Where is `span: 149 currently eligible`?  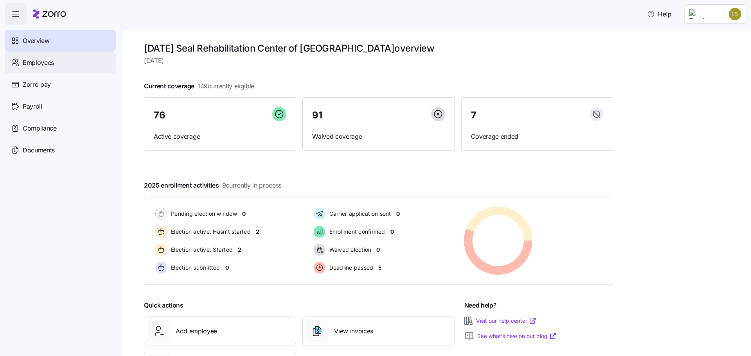
span: 149 currently eligible is located at coordinates (226, 86).